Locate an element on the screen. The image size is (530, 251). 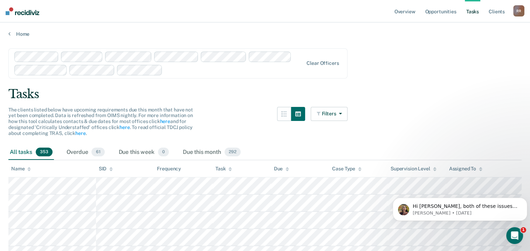
span: 353 is located at coordinates (44, 152).